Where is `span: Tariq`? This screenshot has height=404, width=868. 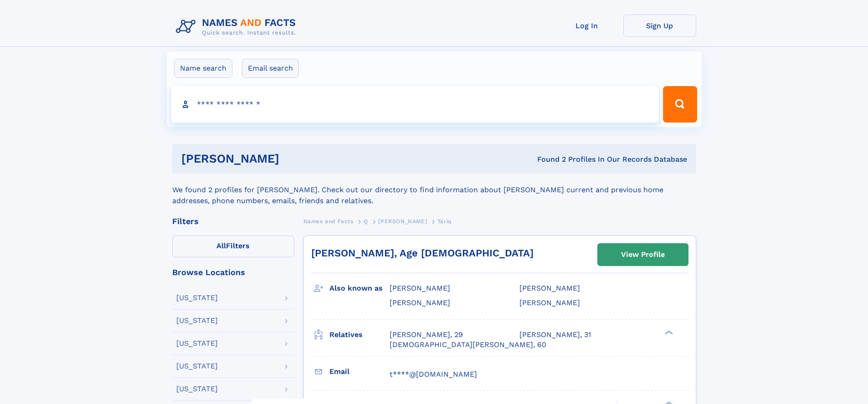
span: Tariq is located at coordinates (445, 221).